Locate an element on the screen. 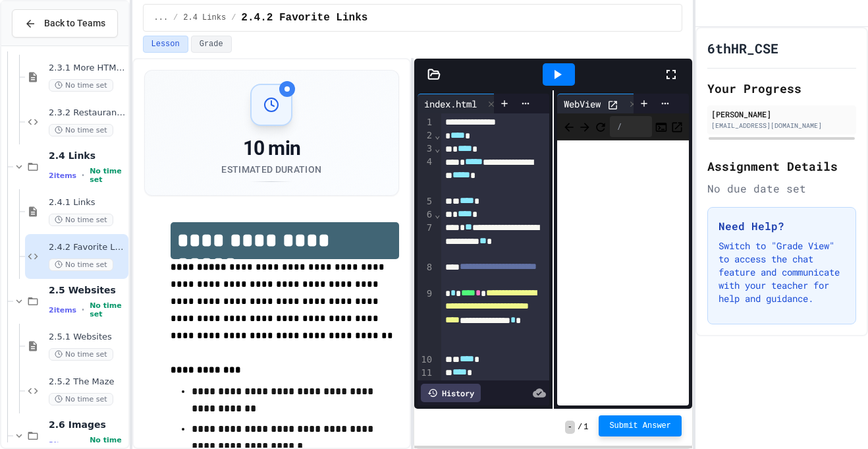 The width and height of the screenshot is (868, 449). button: Open in new tab is located at coordinates (677, 127).